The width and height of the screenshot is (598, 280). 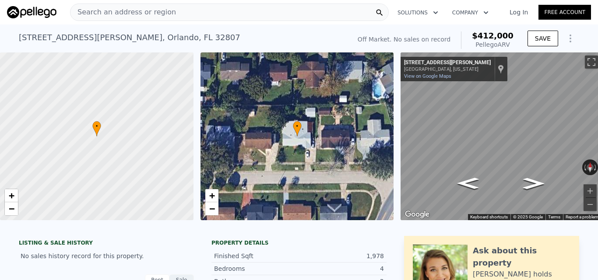 I want to click on button: Toggle fullscreen view, so click(x=591, y=62).